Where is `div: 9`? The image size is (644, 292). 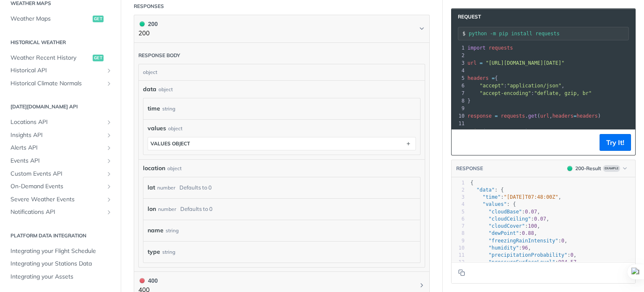
div: 9 is located at coordinates (458, 241).